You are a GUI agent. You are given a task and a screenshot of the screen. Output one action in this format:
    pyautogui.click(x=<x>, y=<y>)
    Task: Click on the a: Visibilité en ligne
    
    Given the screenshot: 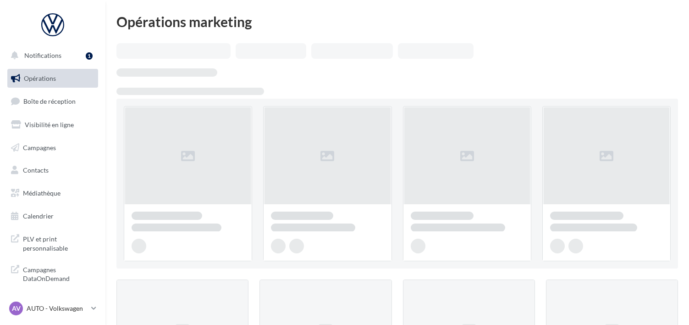 What is the action you would take?
    pyautogui.click(x=53, y=125)
    